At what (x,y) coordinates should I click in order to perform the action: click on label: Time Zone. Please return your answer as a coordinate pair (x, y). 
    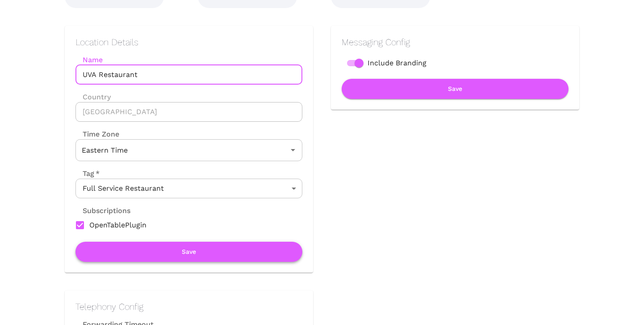
    Looking at the image, I should click on (189, 134).